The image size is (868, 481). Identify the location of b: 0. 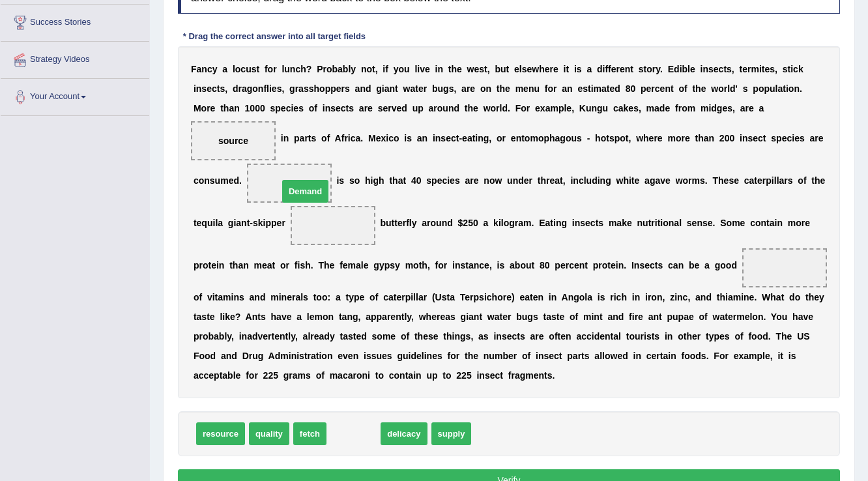
(632, 89).